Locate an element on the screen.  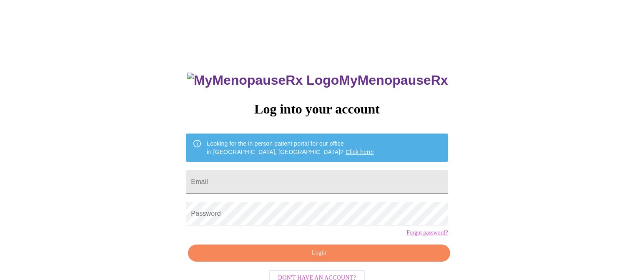
button: Login is located at coordinates (319, 253).